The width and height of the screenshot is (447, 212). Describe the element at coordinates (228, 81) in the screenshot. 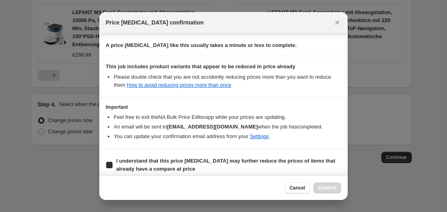

I see `li: Please double check that you are not accidently reducing prices more than you want to reduce them` at that location.